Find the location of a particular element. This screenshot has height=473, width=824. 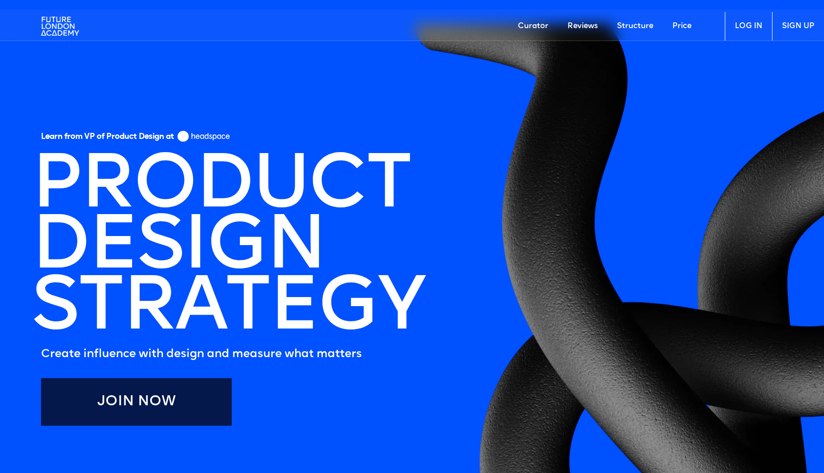

h1: PRODUCT DESIGN STRATEGY is located at coordinates (228, 248).